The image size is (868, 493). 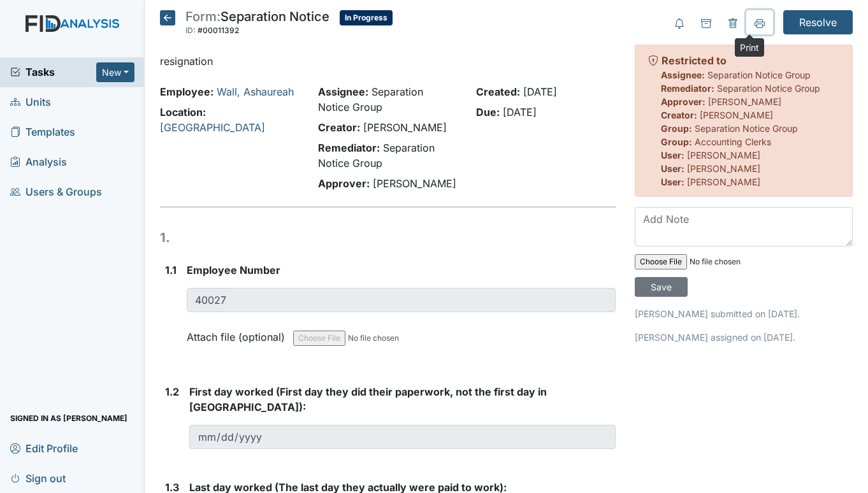 I want to click on span: Templates, so click(x=43, y=132).